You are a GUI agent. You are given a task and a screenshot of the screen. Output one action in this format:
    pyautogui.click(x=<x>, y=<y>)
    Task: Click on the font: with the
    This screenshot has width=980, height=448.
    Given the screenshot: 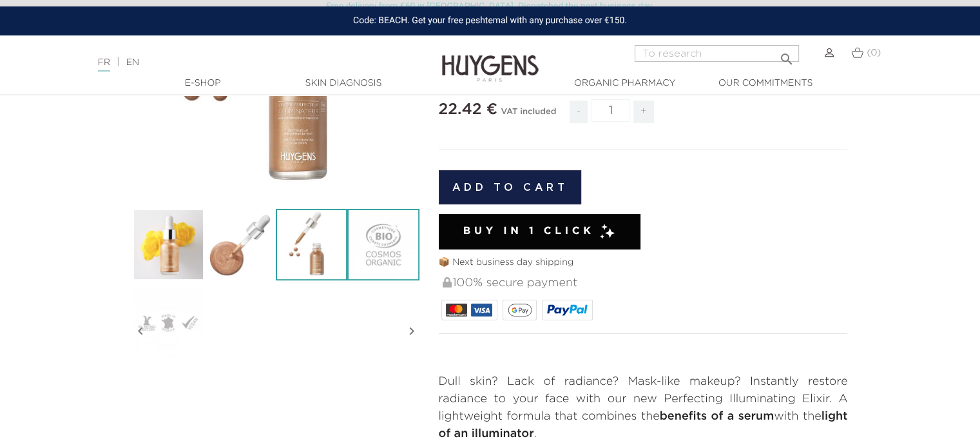 What is the action you would take?
    pyautogui.click(x=797, y=417)
    